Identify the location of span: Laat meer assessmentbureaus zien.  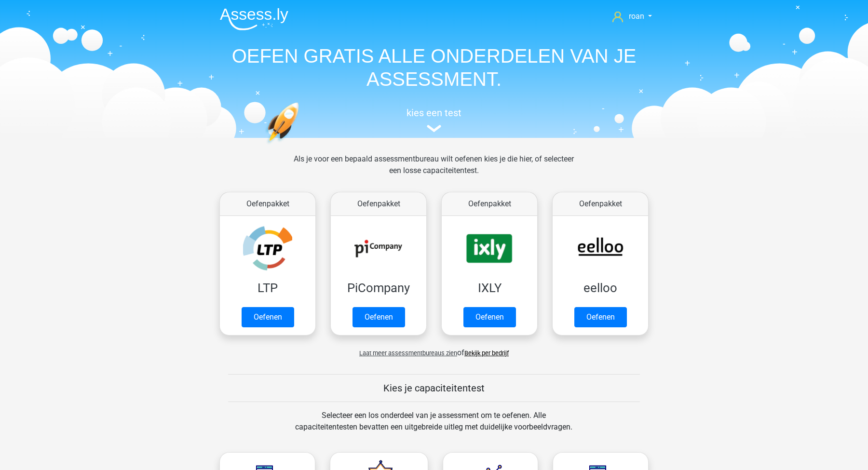
(408, 353).